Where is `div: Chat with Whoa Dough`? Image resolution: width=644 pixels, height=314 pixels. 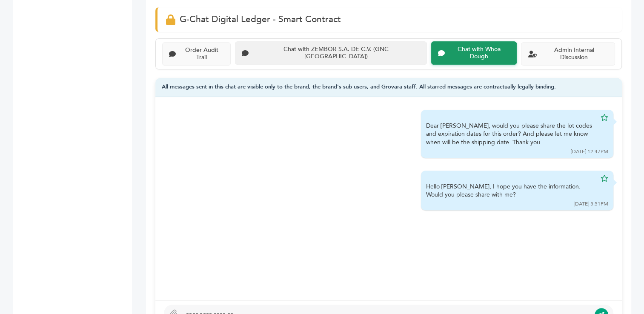
div: Chat with Whoa Dough is located at coordinates (479, 53).